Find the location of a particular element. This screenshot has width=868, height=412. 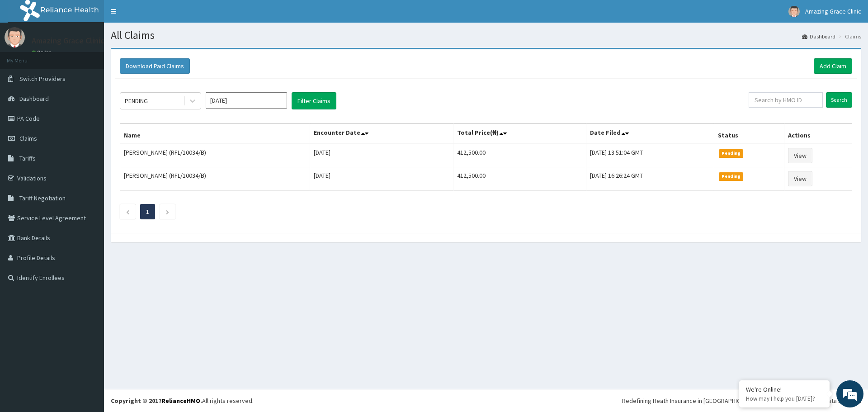

div: We're Online! is located at coordinates (784, 389).